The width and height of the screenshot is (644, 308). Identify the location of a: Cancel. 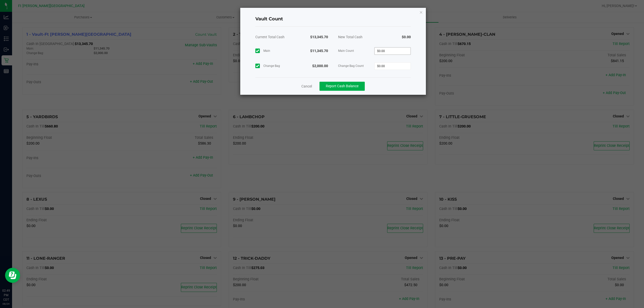
(307, 87).